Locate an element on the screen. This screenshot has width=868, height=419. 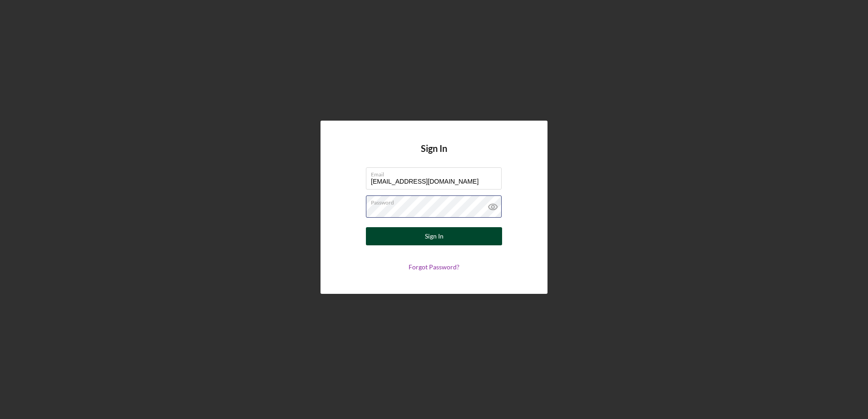
a: Forgot Password? is located at coordinates (434, 267).